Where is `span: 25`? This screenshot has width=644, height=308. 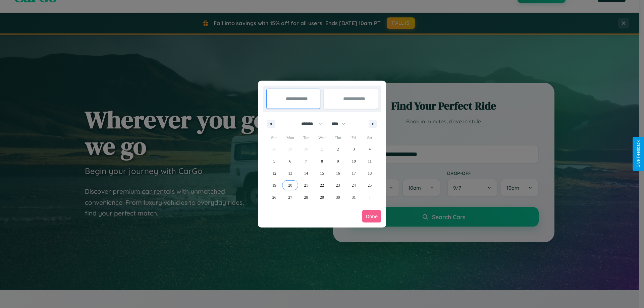
span: 25 is located at coordinates (370, 185).